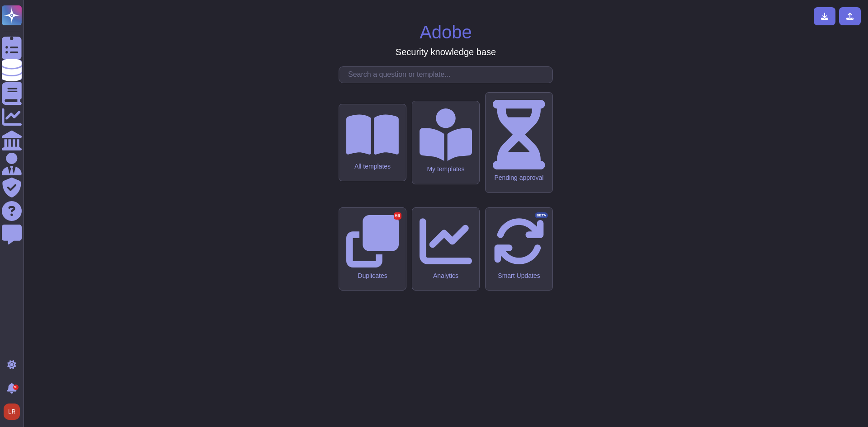 This screenshot has width=868, height=427. What do you see at coordinates (445, 32) in the screenshot?
I see `h1: Adobe` at bounding box center [445, 32].